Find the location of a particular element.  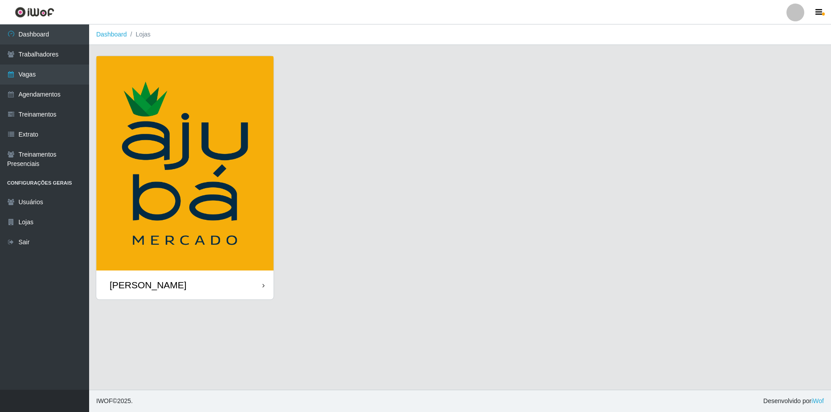

img: CoreUI Logo is located at coordinates (34, 12).